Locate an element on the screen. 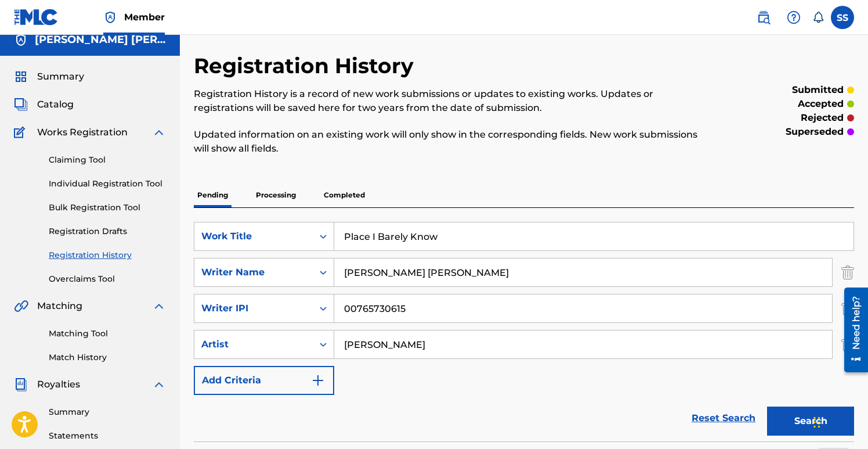  span: Matching is located at coordinates (60, 306).